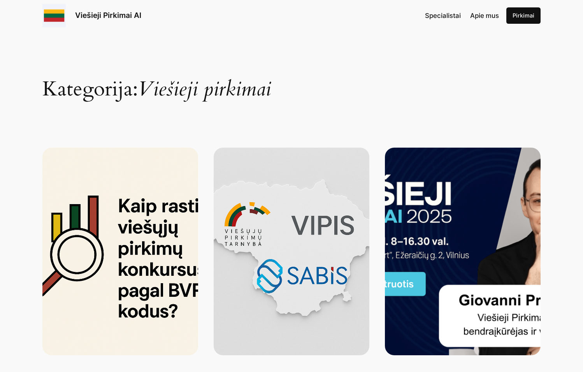  What do you see at coordinates (204, 89) in the screenshot?
I see `span: Viešieji pirkimai` at bounding box center [204, 89].